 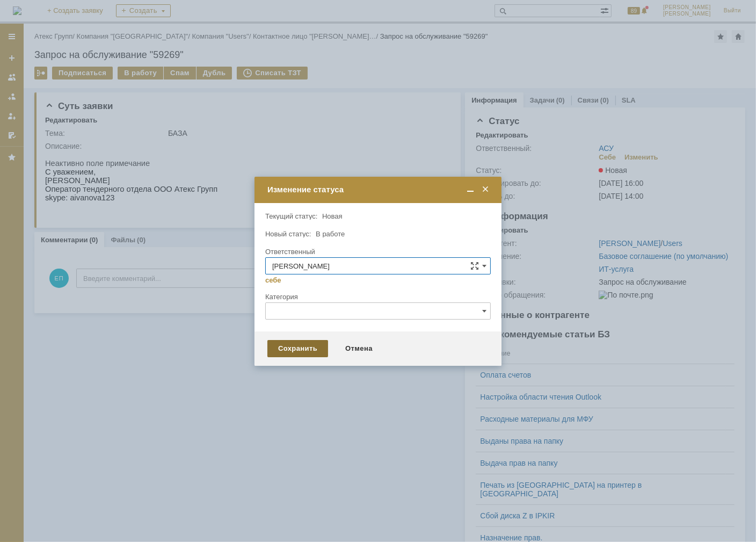 What do you see at coordinates (377, 296) in the screenshot?
I see `div: Категория` at bounding box center [377, 296].